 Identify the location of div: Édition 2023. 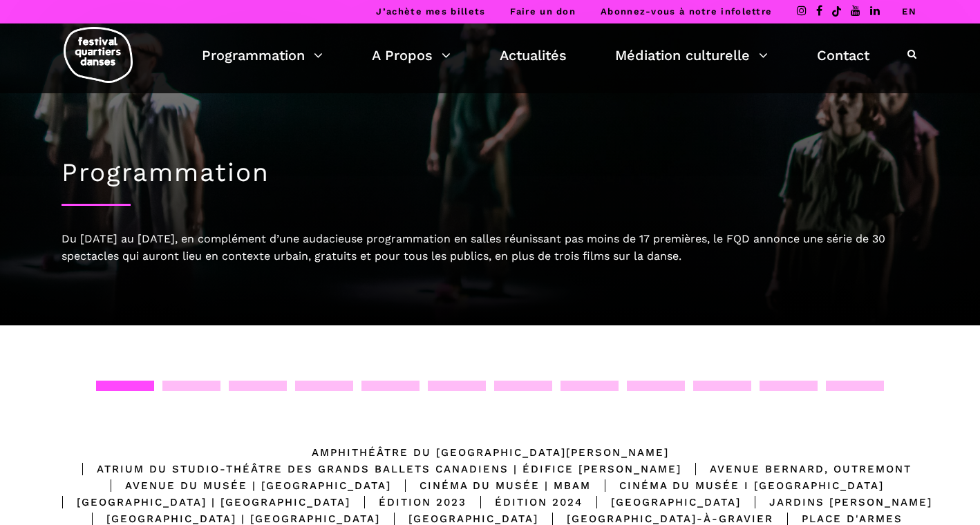
(409, 503).